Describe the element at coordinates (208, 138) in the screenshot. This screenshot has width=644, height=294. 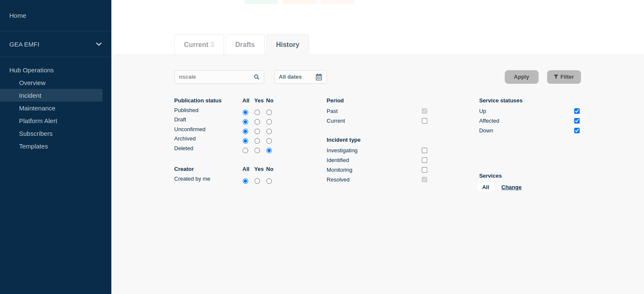
I see `div: Archived` at that location.